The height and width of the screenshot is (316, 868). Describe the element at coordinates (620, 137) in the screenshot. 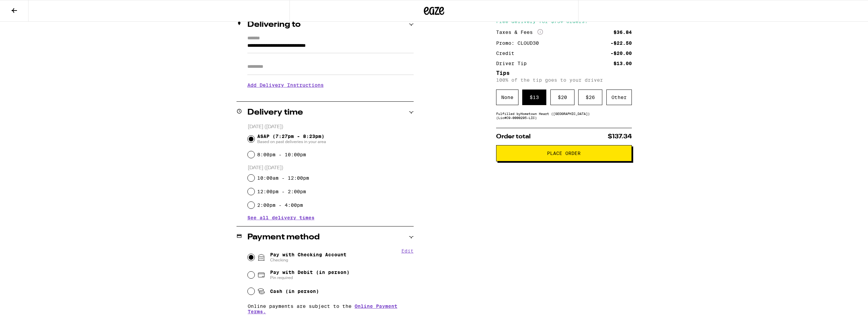

I see `span: $137.34` at that location.